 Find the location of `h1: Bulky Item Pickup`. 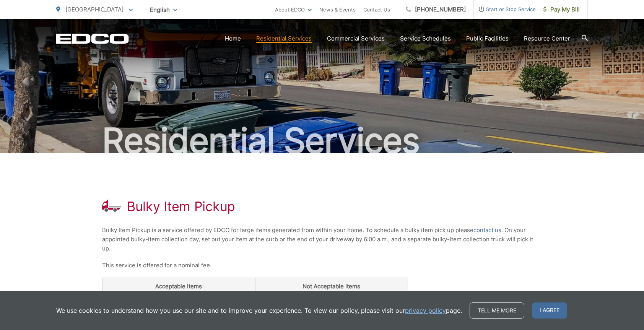

h1: Bulky Item Pickup is located at coordinates (181, 206).